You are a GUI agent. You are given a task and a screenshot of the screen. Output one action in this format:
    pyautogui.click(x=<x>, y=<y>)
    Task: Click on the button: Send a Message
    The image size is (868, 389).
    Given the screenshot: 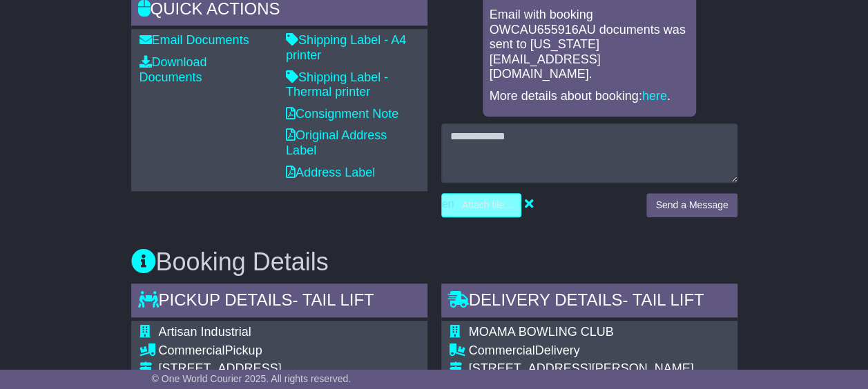 What is the action you would take?
    pyautogui.click(x=691, y=205)
    